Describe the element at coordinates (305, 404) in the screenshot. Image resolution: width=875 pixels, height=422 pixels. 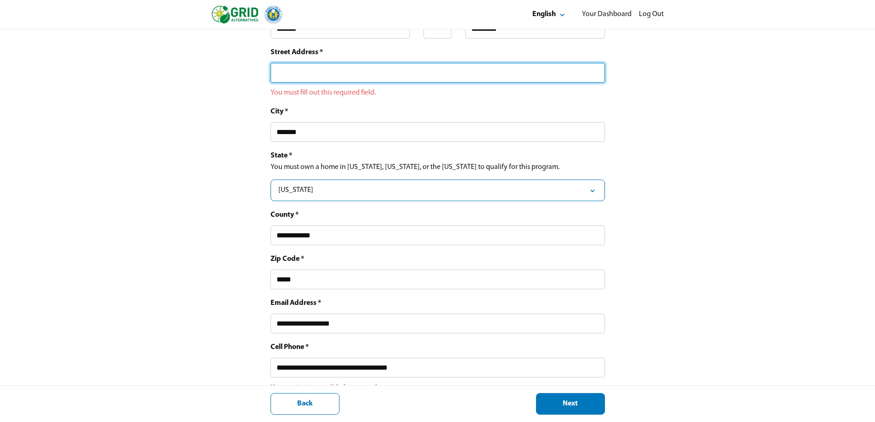
I see `button: Back` at that location.